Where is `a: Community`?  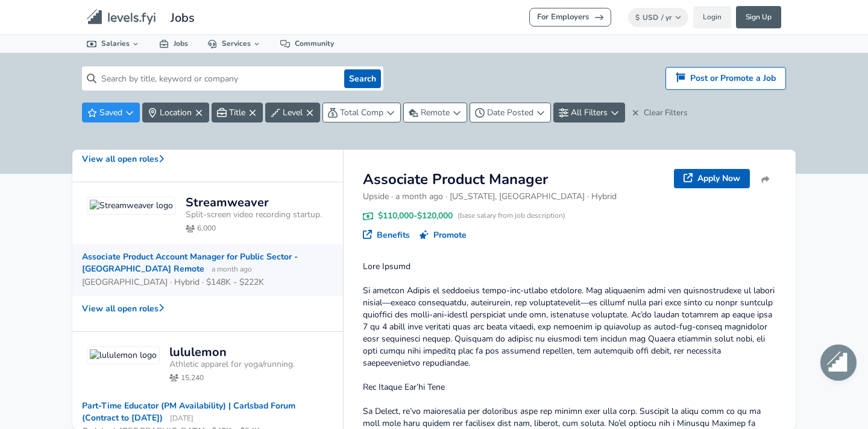 a: Community is located at coordinates (306, 43).